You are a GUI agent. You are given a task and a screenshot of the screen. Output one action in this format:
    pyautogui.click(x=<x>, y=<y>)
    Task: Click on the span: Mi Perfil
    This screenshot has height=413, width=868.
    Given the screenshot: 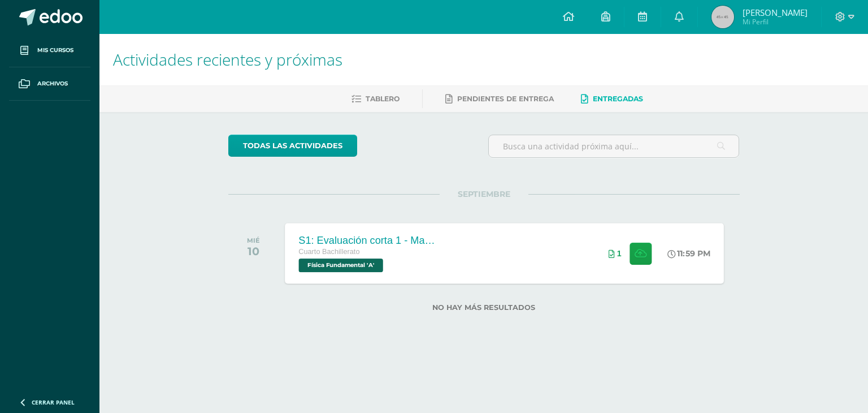 What is the action you would take?
    pyautogui.click(x=774, y=22)
    